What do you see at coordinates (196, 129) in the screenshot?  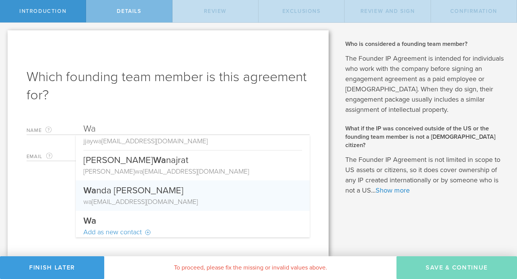 I see `input: Required` at bounding box center [196, 129].